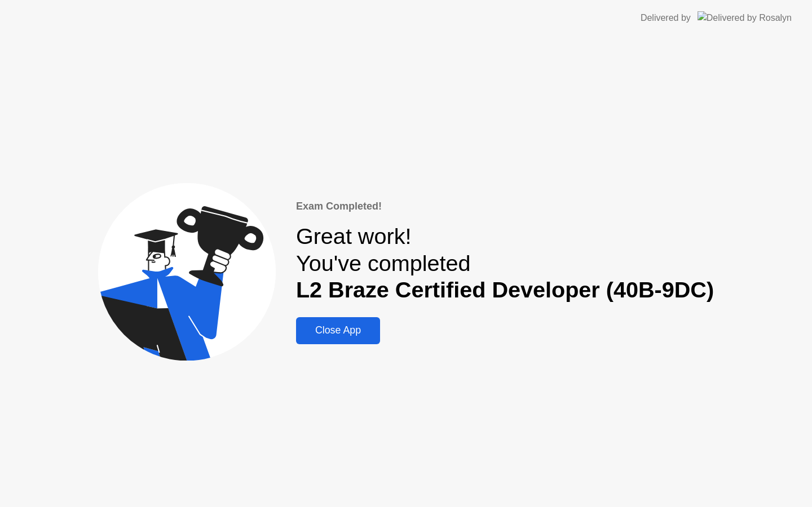 Image resolution: width=812 pixels, height=507 pixels. What do you see at coordinates (505, 263) in the screenshot?
I see `div: Great work! You've completed` at bounding box center [505, 263].